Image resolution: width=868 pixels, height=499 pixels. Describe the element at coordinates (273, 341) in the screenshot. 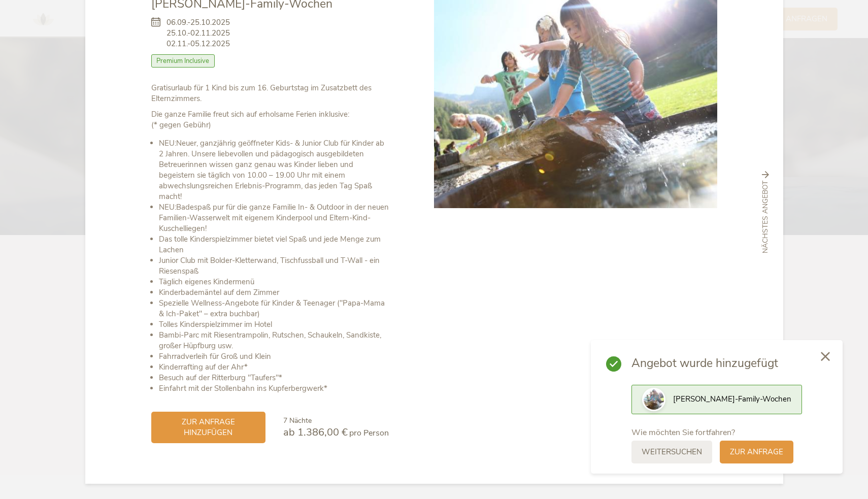

I see `li: Bambi-Parc mit Riesentrampolin, Rutschen, Schaukeln, Sandkiste, großer Hüpfburg usw.` at that location.